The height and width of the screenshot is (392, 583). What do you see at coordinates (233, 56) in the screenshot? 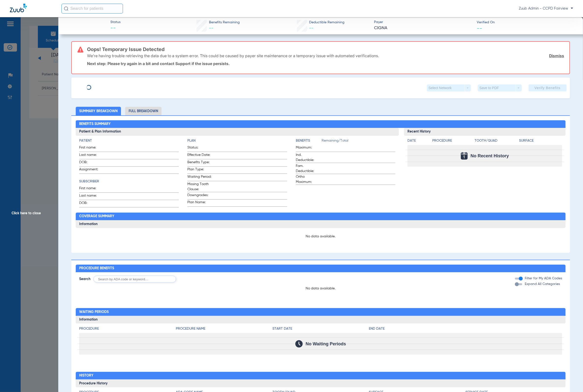
I see `p: We’re having trouble retrieving the data due to a system error. This could be caused by payer sit...` at bounding box center [233, 56].